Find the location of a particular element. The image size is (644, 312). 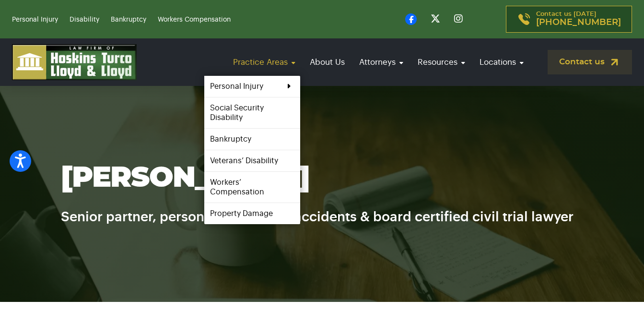

a: Veterans’ Disability is located at coordinates (252, 161).